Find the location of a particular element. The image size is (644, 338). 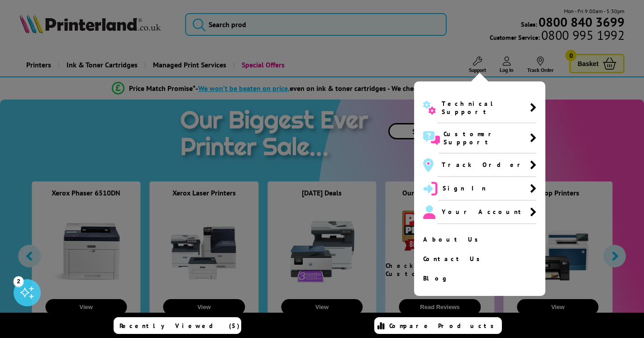

span: Recently Viewed (5) is located at coordinates (180, 326).